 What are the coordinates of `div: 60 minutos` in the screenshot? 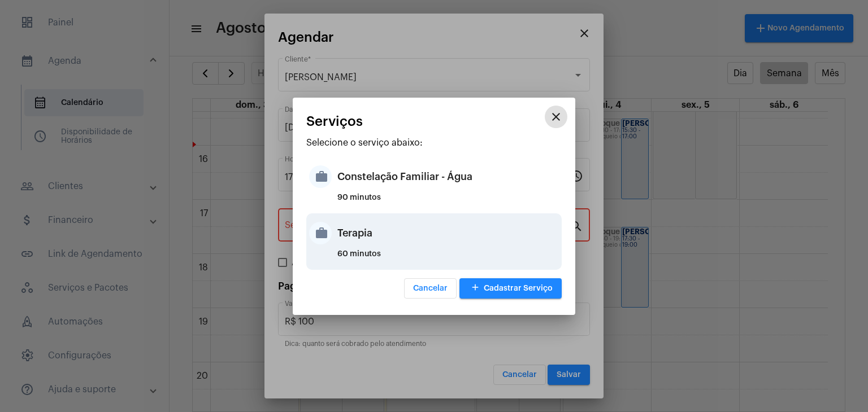 It's located at (448, 258).